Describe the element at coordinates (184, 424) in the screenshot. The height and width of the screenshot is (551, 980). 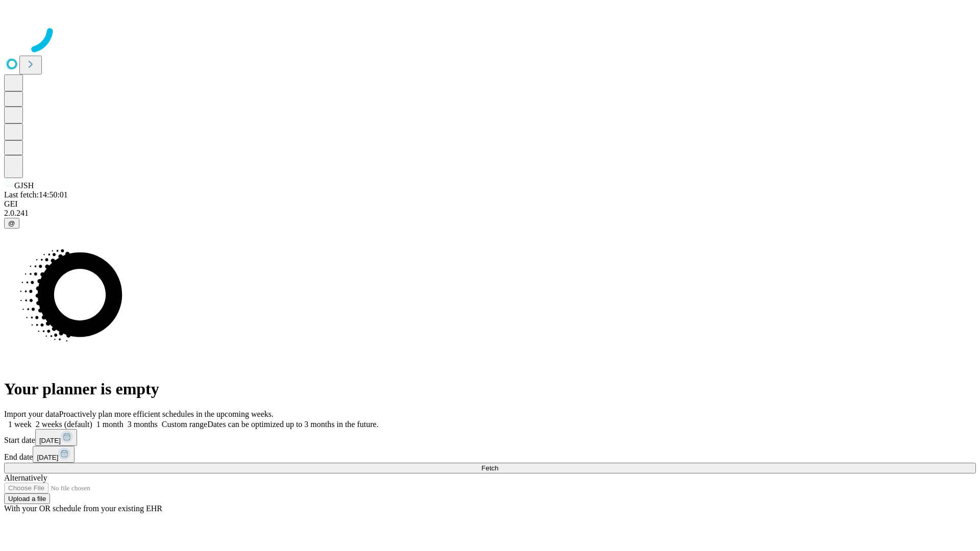
I see `span: Custom range` at that location.